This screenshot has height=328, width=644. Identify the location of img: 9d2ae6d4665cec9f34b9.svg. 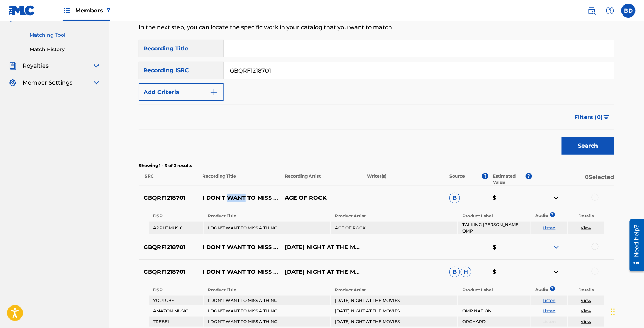
(214, 92).